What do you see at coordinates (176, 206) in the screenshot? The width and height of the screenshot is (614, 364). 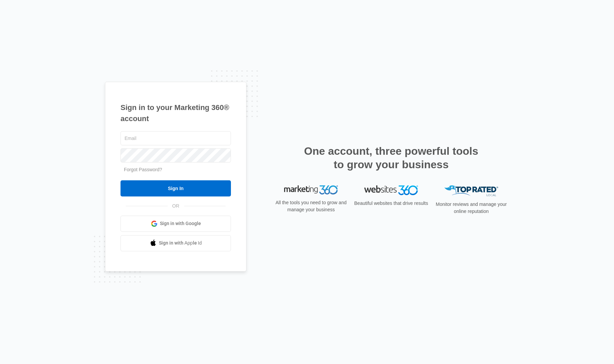 I see `span: OR` at bounding box center [176, 206].